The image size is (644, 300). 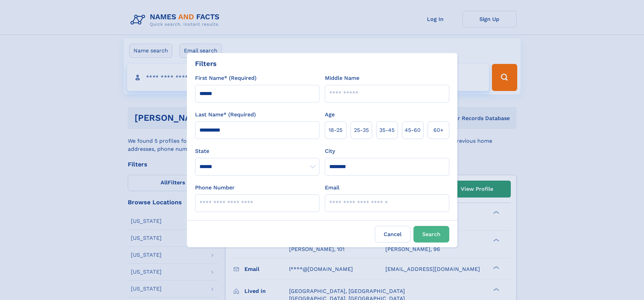 I want to click on span: 25‑35, so click(x=361, y=130).